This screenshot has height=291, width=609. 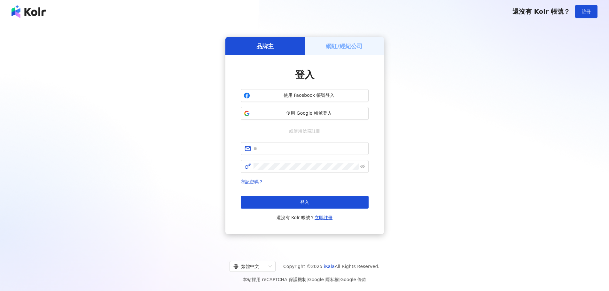 I want to click on a: Google 隱私權, so click(x=324, y=280).